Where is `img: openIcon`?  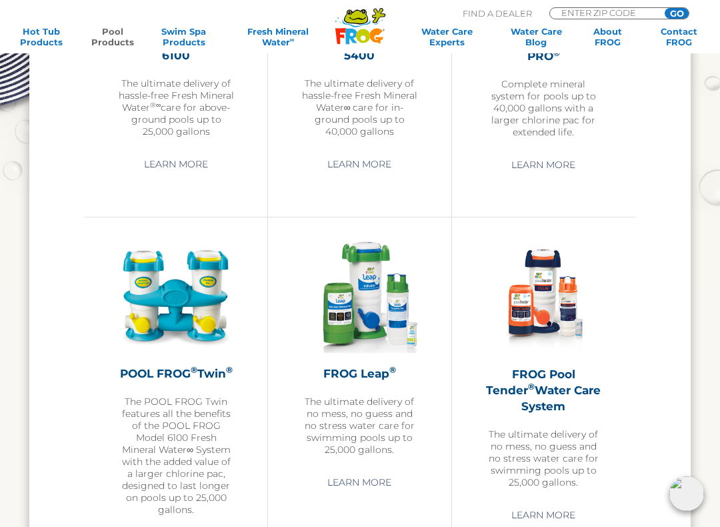
img: openIcon is located at coordinates (686, 493).